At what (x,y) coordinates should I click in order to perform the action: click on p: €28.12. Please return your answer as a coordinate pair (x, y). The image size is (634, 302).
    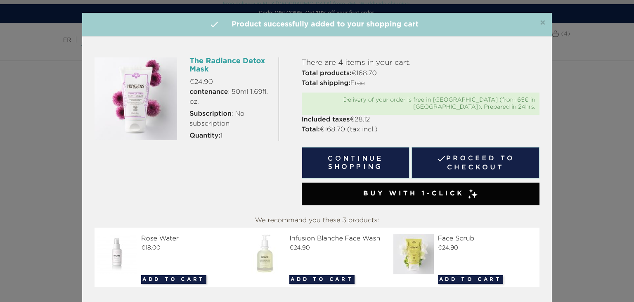
    Looking at the image, I should click on (421, 120).